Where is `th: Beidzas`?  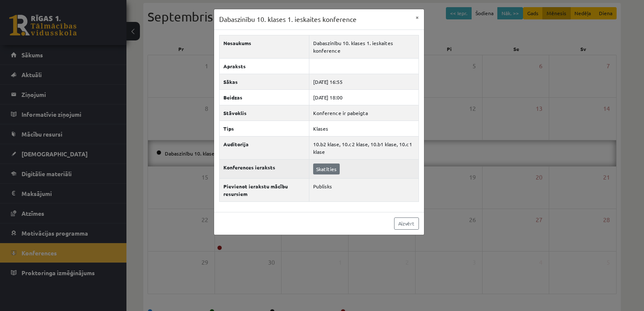 th: Beidzas is located at coordinates (264, 97).